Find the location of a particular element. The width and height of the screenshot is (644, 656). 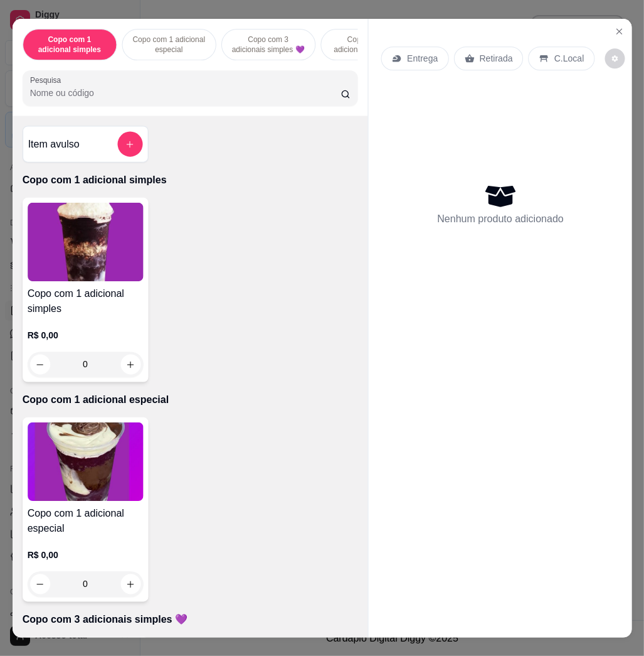

button: add-separate-item is located at coordinates (130, 144).